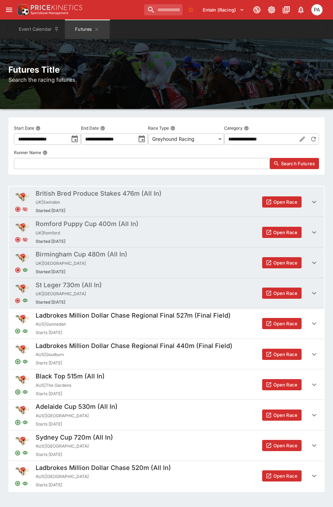 The image size is (333, 507). Describe the element at coordinates (70, 385) in the screenshot. I see `span: AUS | The Gardens` at that location.